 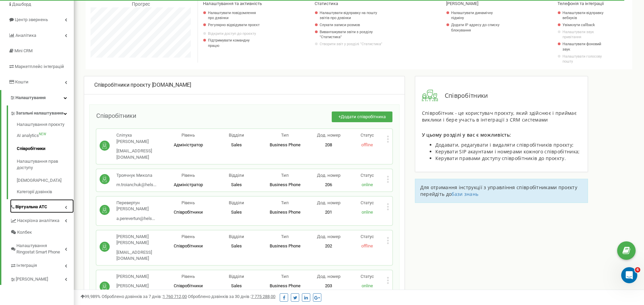 What do you see at coordinates (477, 27) in the screenshot?
I see `a: Додати IP адресу до списку блокування` at bounding box center [477, 27].